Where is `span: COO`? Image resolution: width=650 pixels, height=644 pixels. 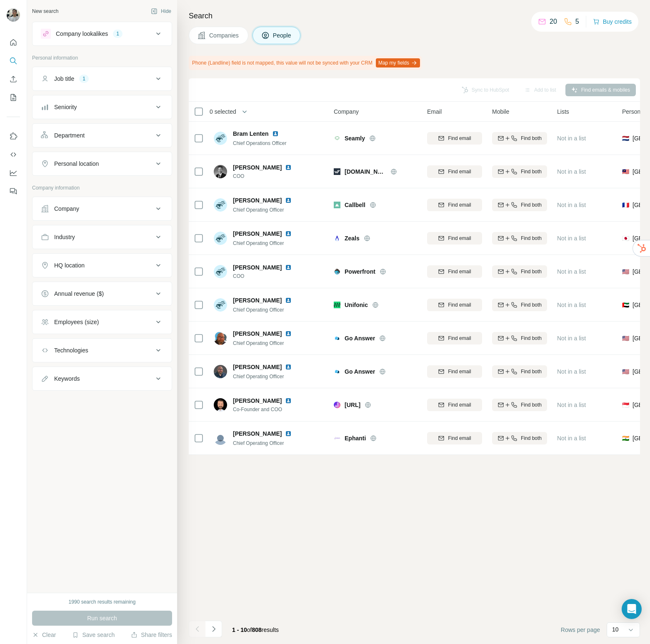 span: COO is located at coordinates (267, 277).